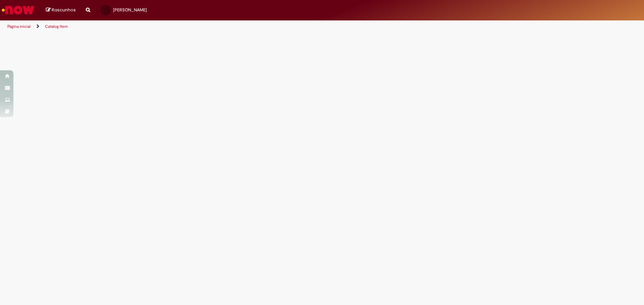 The height and width of the screenshot is (305, 644). What do you see at coordinates (19, 26) in the screenshot?
I see `a: Página inicial` at bounding box center [19, 26].